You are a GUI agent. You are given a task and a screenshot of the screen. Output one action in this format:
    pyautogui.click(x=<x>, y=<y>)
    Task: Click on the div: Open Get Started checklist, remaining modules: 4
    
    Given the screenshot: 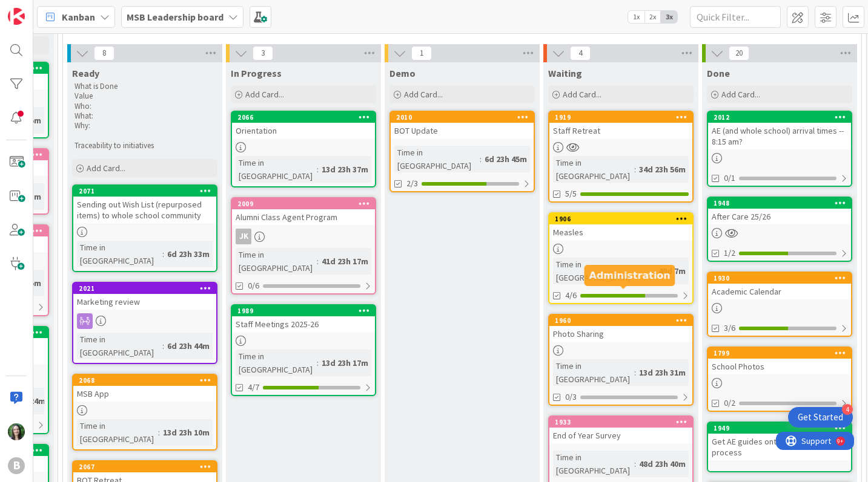 What is the action you would take?
    pyautogui.click(x=820, y=417)
    